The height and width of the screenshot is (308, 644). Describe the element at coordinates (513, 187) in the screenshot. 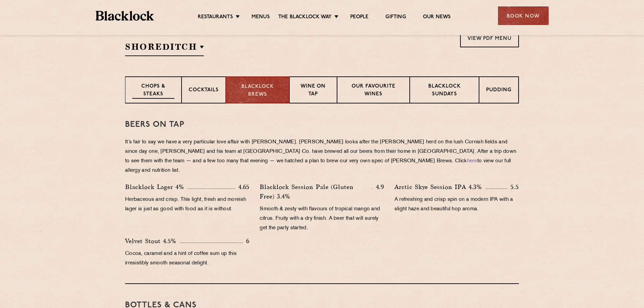

I see `p: 5.5` at that location.